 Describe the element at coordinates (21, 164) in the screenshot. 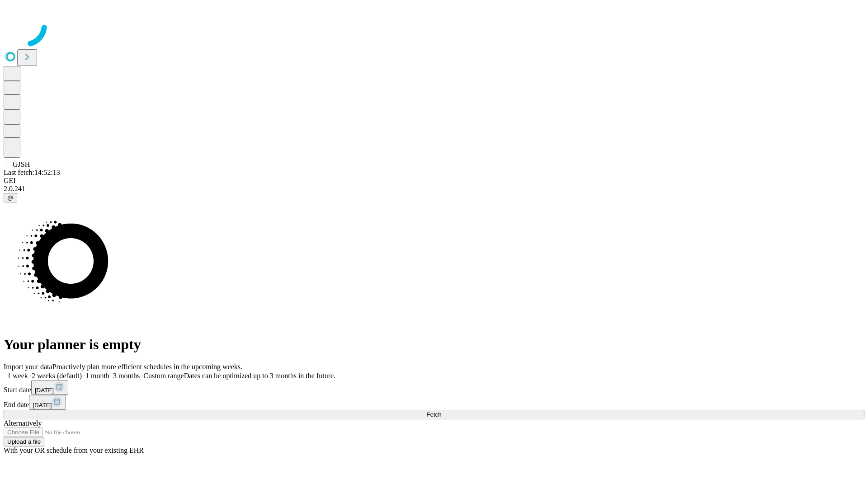

I see `span: GJSH` at that location.